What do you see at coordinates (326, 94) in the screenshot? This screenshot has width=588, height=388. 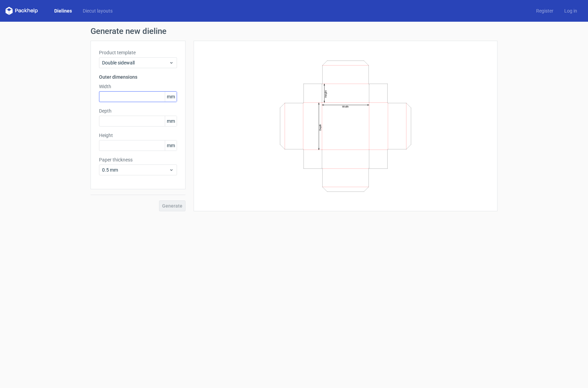 I see `text: Height` at bounding box center [326, 94].